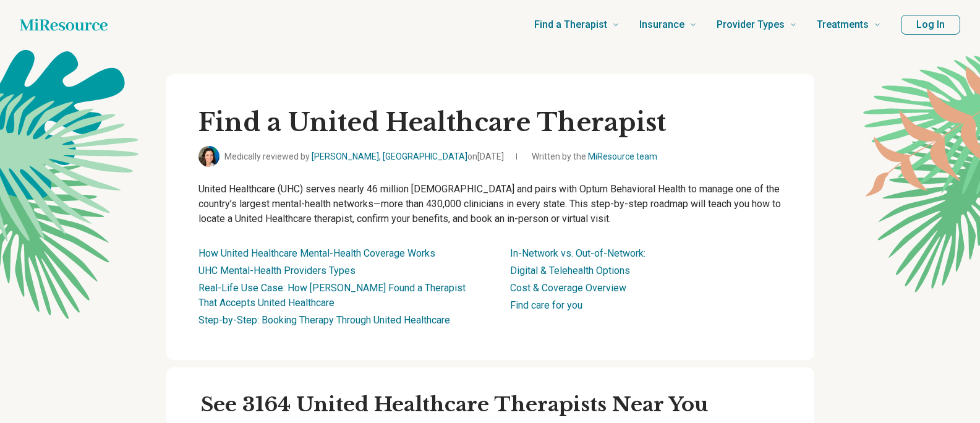 This screenshot has width=980, height=423. What do you see at coordinates (324, 319) in the screenshot?
I see `a: Step-by-Step: Booking Therapy Through United Healthcare` at bounding box center [324, 319].